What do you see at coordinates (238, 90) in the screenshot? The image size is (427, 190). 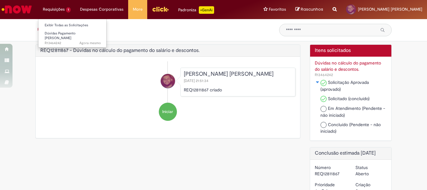 I see `p: REQ12811867 criado` at bounding box center [238, 90].